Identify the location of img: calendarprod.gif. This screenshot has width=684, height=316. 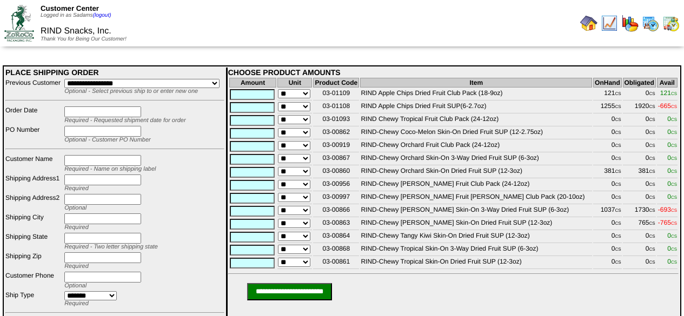
(650, 23).